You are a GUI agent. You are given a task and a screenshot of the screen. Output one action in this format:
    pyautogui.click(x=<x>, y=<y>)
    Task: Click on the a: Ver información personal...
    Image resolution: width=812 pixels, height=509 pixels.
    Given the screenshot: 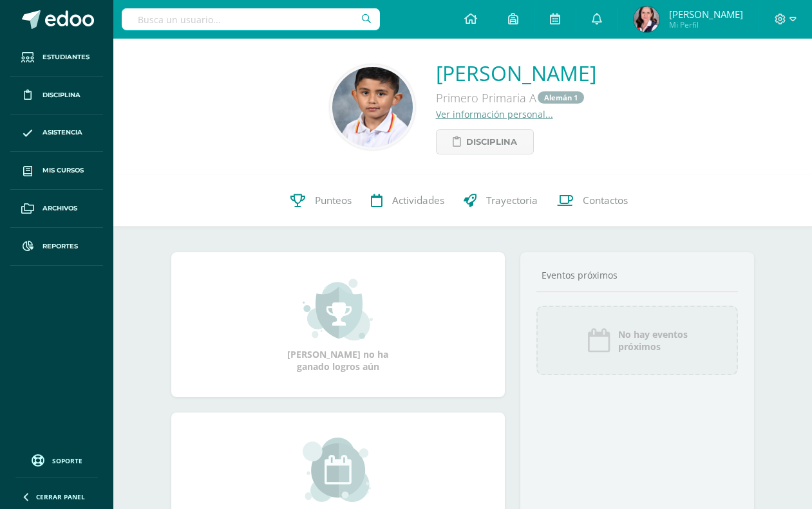 What is the action you would take?
    pyautogui.click(x=495, y=114)
    